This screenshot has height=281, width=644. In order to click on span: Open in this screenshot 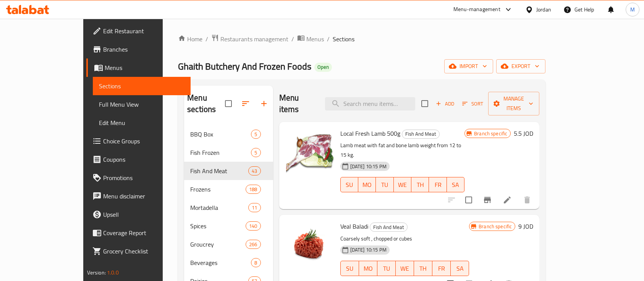, I will do `click(323, 67)`.